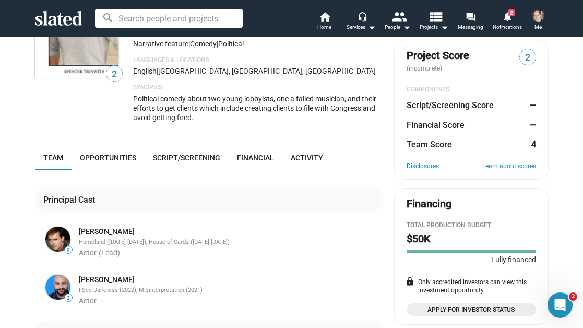 This screenshot has height=328, width=583. What do you see at coordinates (230, 290) in the screenshot?
I see `div: I See Darkness (2022), Misinterpretation (2021)` at bounding box center [230, 290].